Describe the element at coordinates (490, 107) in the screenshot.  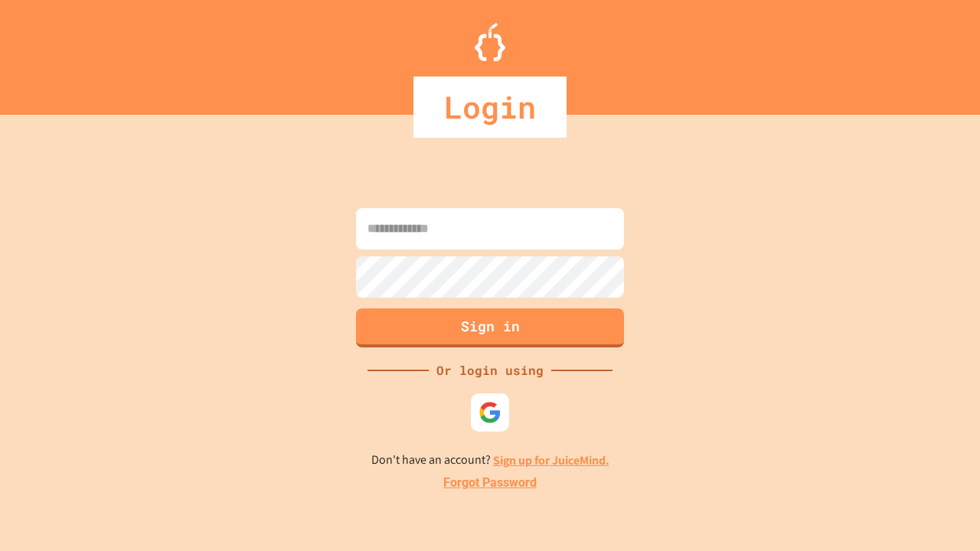
I see `div: Login` at that location.